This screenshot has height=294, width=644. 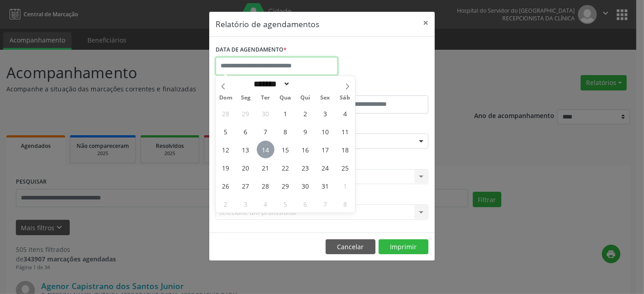 What do you see at coordinates (325, 98) in the screenshot?
I see `span: Sex` at bounding box center [325, 98].